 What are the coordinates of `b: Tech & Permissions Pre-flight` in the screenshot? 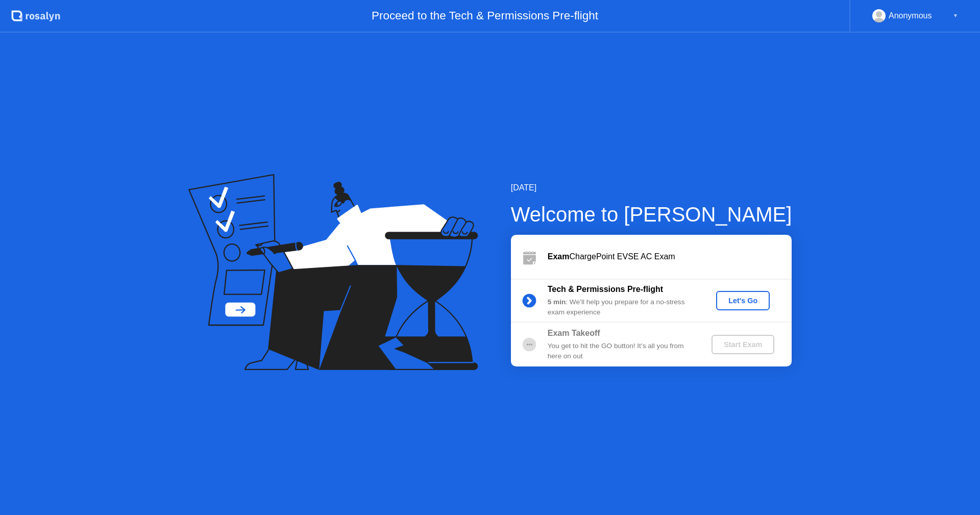 It's located at (605, 289).